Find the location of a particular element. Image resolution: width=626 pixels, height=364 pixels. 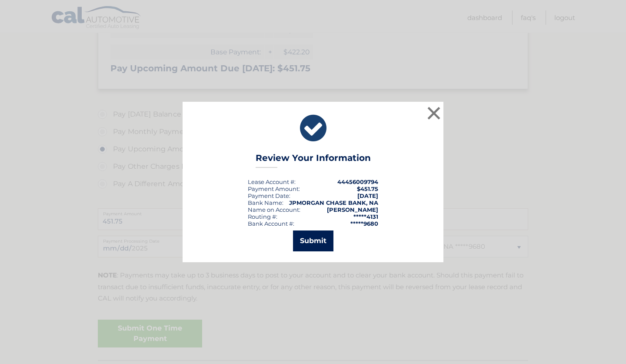

div: Bank Name: is located at coordinates (265, 202).